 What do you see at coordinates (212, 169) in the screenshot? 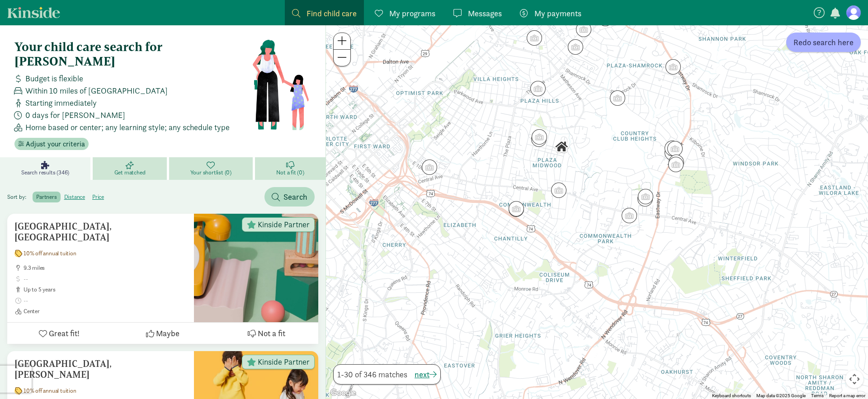
I see `a: Your shortlist (0)` at bounding box center [212, 169].